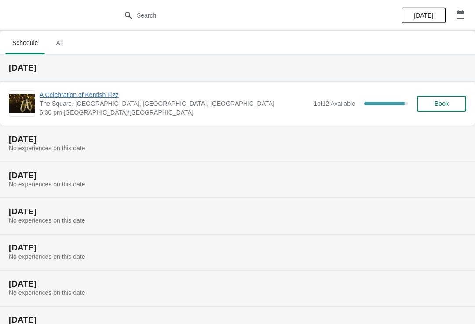 The height and width of the screenshot is (324, 475). What do you see at coordinates (442, 103) in the screenshot?
I see `button: Book` at bounding box center [442, 103].